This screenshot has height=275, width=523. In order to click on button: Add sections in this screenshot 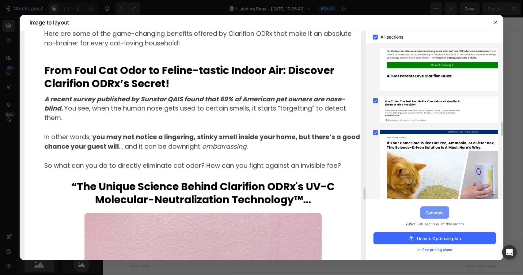, I will do `click(186, 149)`.